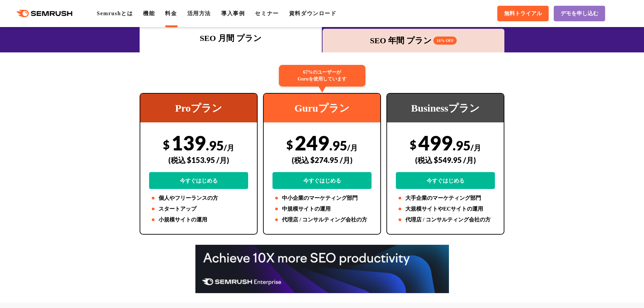 This screenshot has height=308, width=644. I want to click on div: 67%のユーザーが Guruを使用しています, so click(322, 76).